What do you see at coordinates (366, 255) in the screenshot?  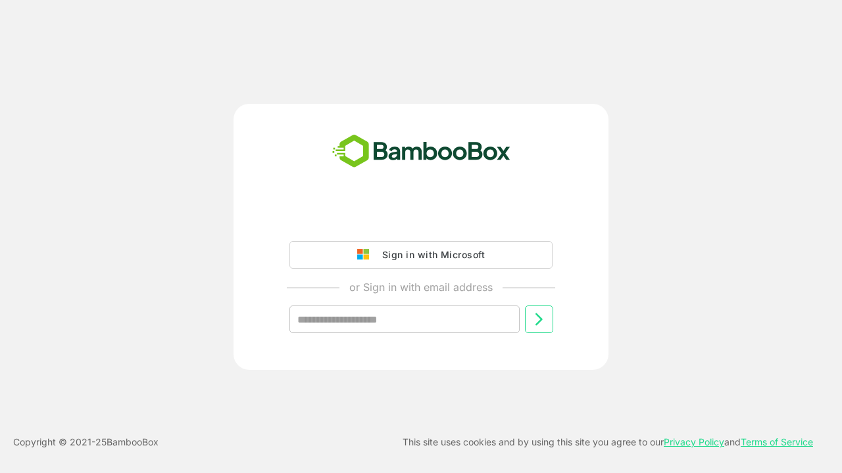 I see `img: google` at bounding box center [366, 255].